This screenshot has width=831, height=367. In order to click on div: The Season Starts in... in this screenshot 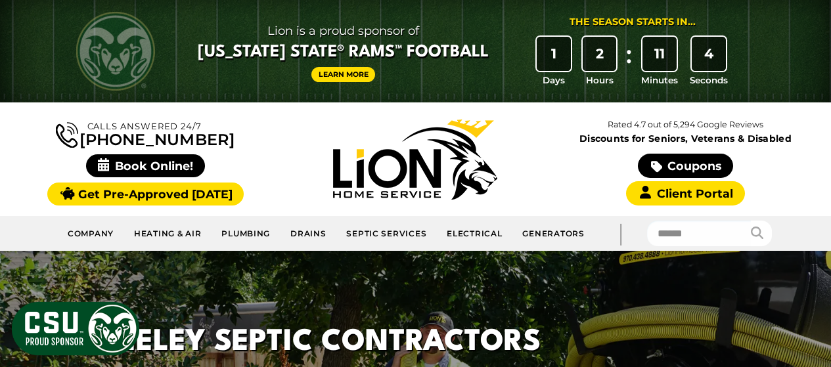, I will do `click(633, 22)`.